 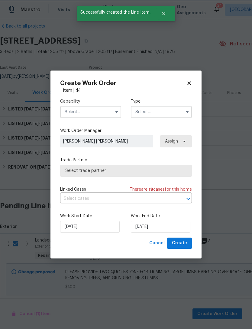 I want to click on span: Cancel, so click(x=157, y=243).